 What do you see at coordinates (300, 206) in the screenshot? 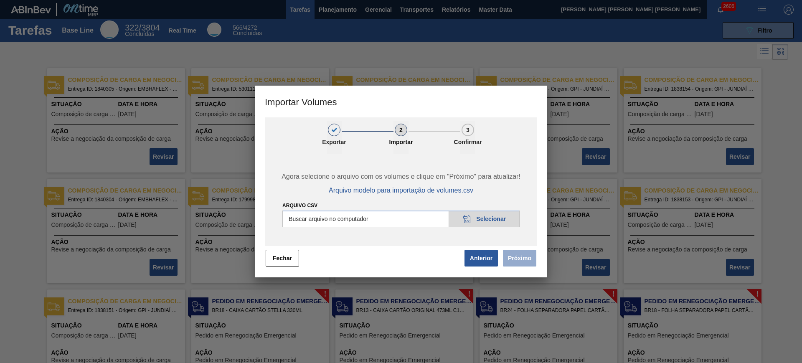
I see `label: Arquivo csv` at bounding box center [300, 206].